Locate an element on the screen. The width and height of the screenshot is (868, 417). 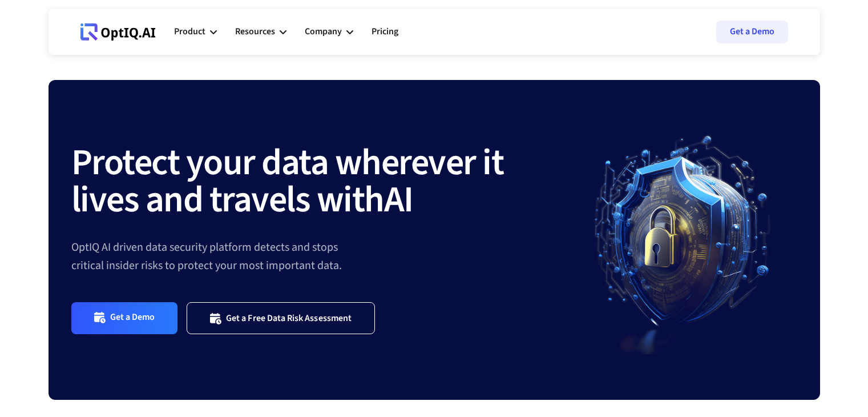
strong: Protect your data wherever it lives and travels with is located at coordinates (288, 181).